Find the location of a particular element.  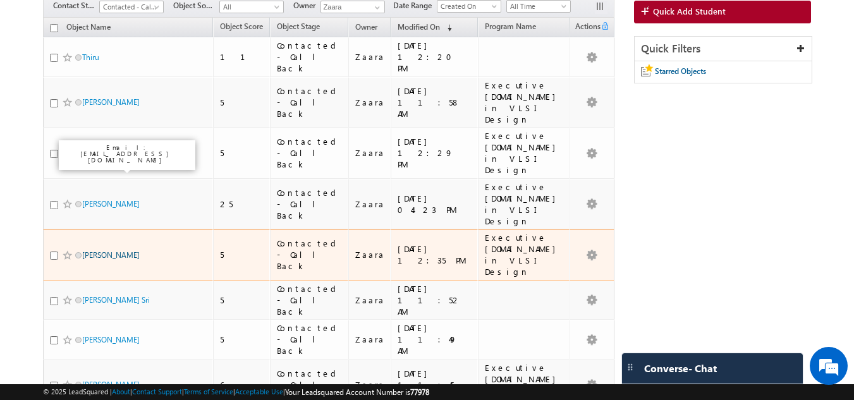

div: 6 is located at coordinates (242, 385).